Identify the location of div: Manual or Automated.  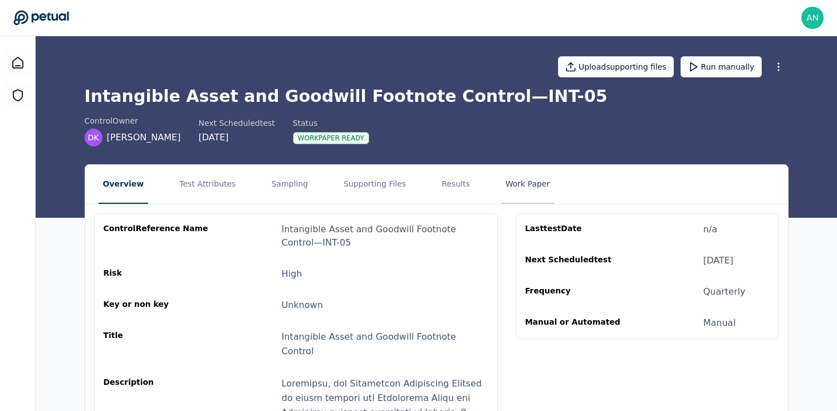
(579, 323).